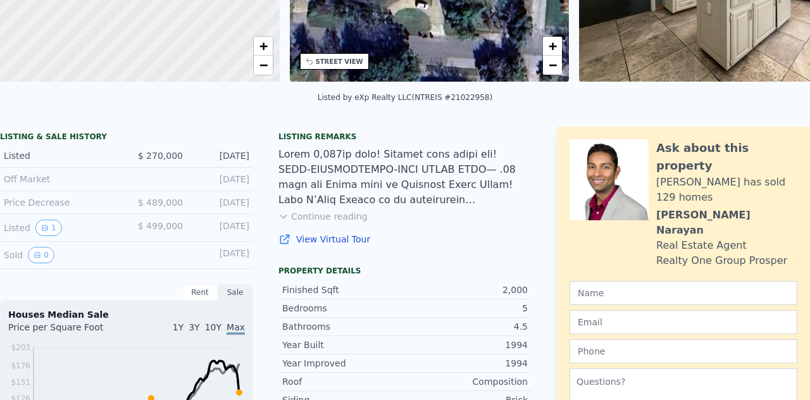  I want to click on div: Year Built, so click(344, 345).